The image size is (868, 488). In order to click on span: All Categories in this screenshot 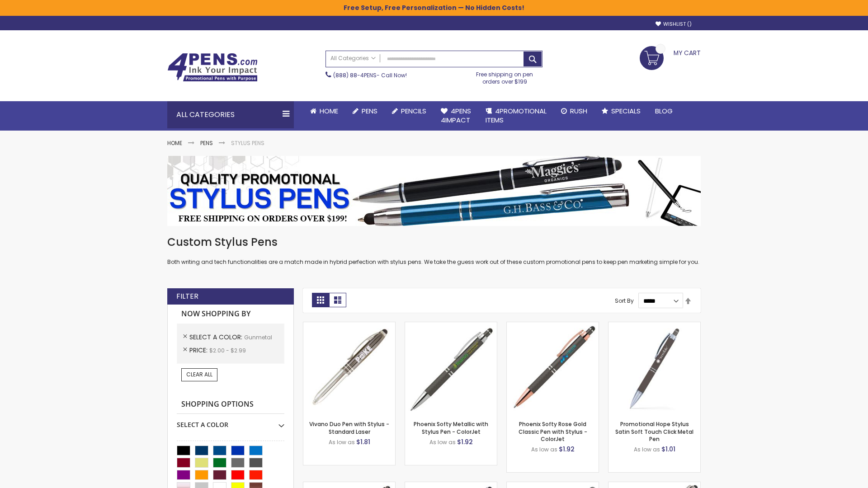, I will do `click(353, 58)`.